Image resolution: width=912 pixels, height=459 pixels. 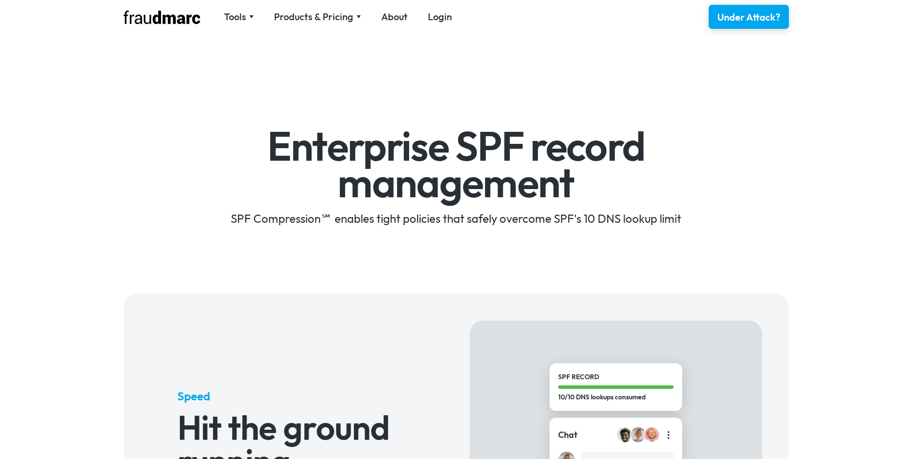 I want to click on a: Login, so click(x=440, y=17).